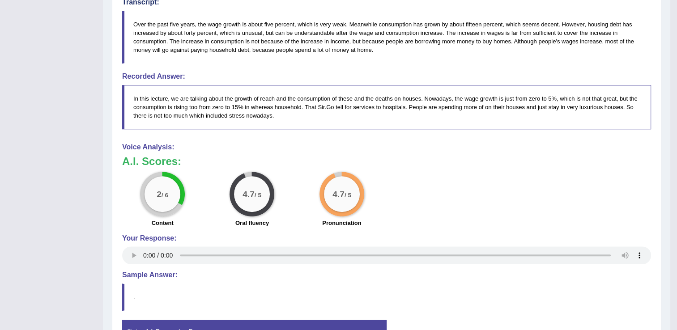 The image size is (677, 330). Describe the element at coordinates (387, 275) in the screenshot. I see `h4: Sample Answer:` at that location.